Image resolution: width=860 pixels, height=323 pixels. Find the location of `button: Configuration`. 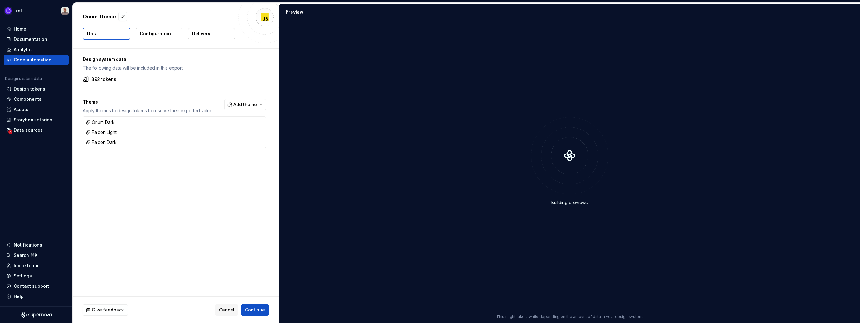

button: Configuration is located at coordinates (159, 34).